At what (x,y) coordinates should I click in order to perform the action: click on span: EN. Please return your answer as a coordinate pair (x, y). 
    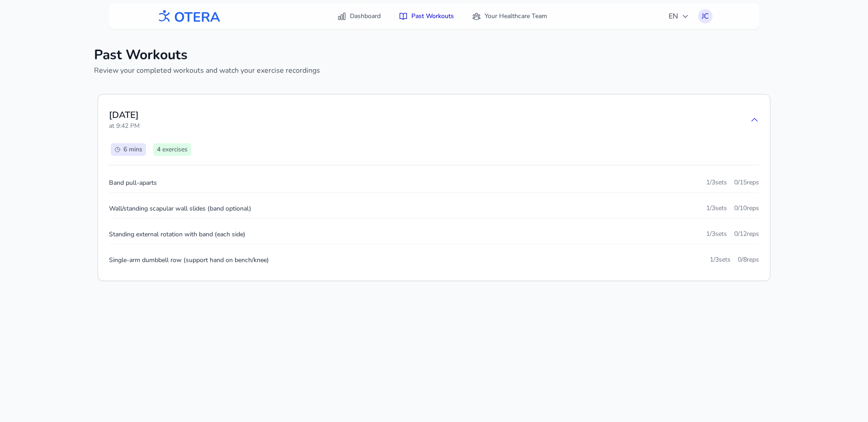
    Looking at the image, I should click on (678, 16).